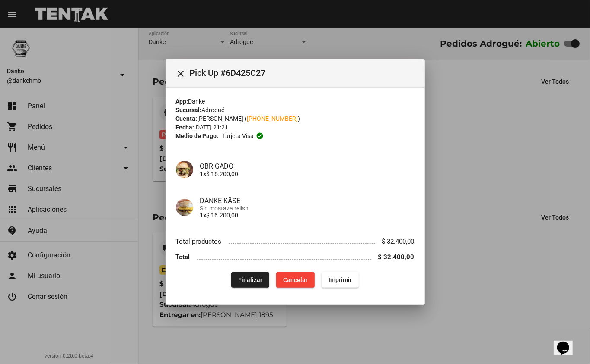 The image size is (590, 364). What do you see at coordinates (303, 73) in the screenshot?
I see `span: Pick Up #6D425C27` at bounding box center [303, 73].